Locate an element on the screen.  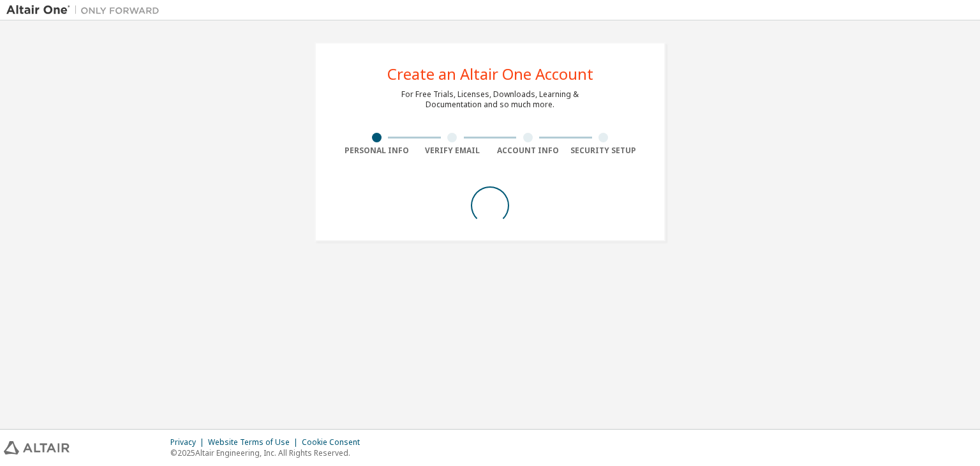
div: Privacy is located at coordinates (189, 443).